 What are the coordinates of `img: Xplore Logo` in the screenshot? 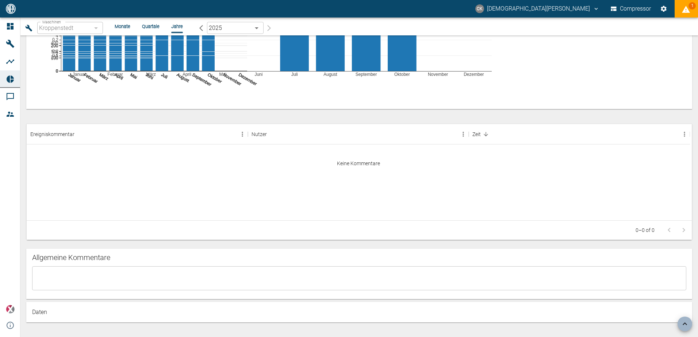 It's located at (10, 309).